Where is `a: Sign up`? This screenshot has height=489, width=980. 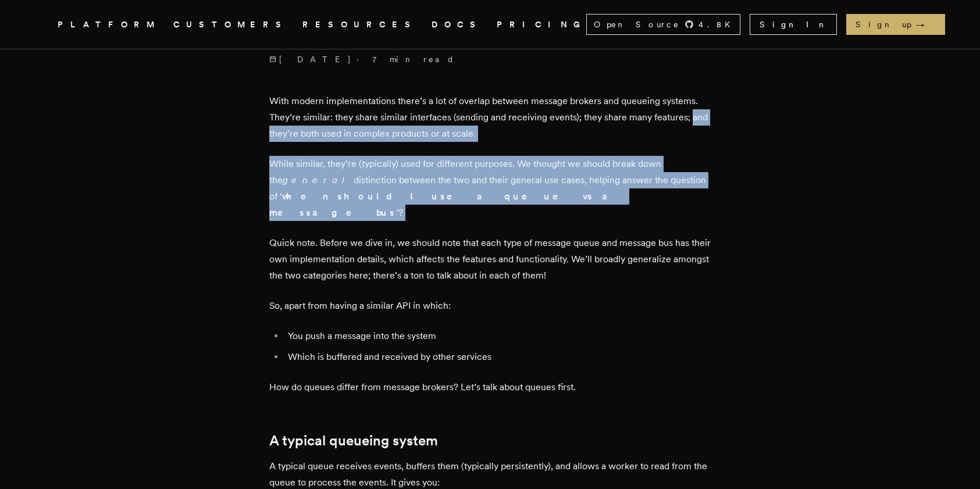
a: Sign up is located at coordinates (895, 24).